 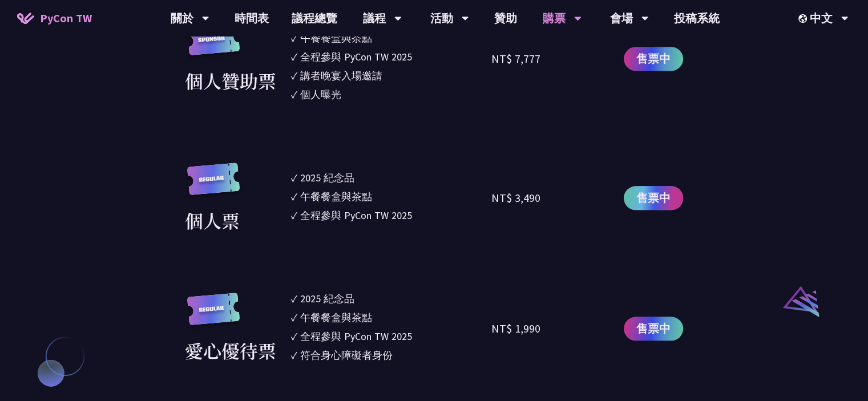 I want to click on div: NT$ 3,490, so click(x=516, y=198).